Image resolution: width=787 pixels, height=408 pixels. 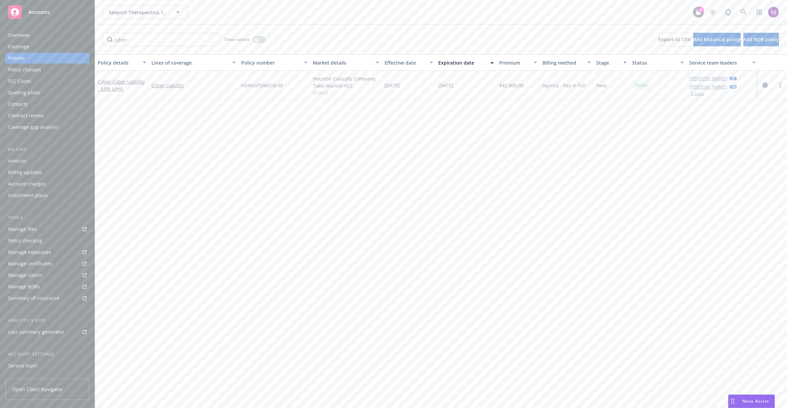 What do you see at coordinates (47, 196) in the screenshot?
I see `a: Installment plans` at bounding box center [47, 196].